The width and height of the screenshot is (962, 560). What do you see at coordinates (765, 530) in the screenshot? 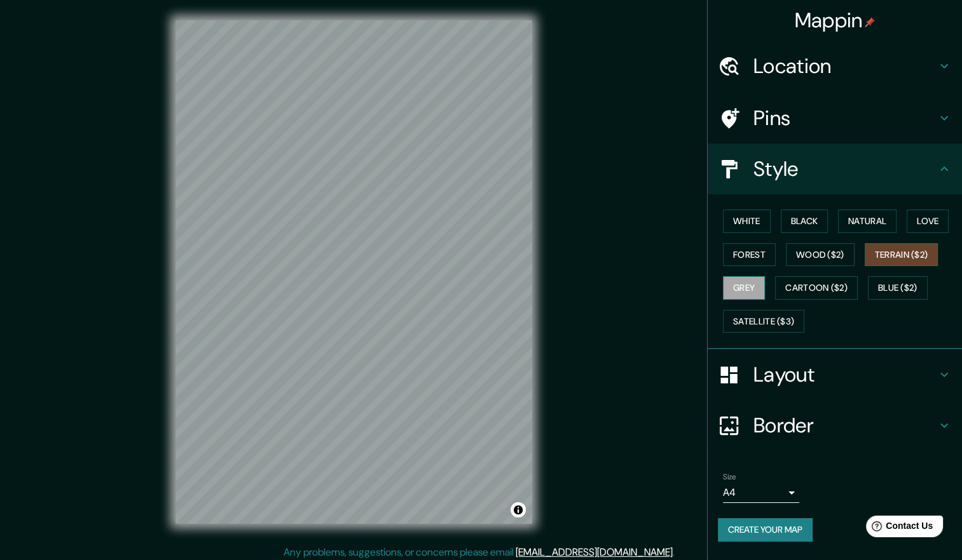
I see `button: Create your map` at bounding box center [765, 530].